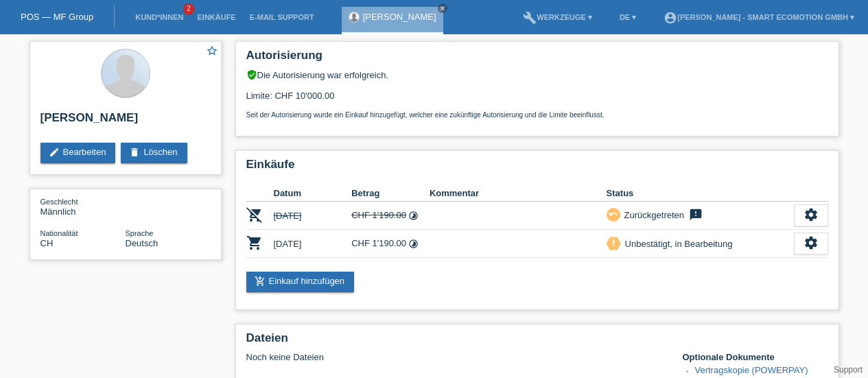 This screenshot has width=868, height=378. I want to click on a: Support, so click(848, 369).